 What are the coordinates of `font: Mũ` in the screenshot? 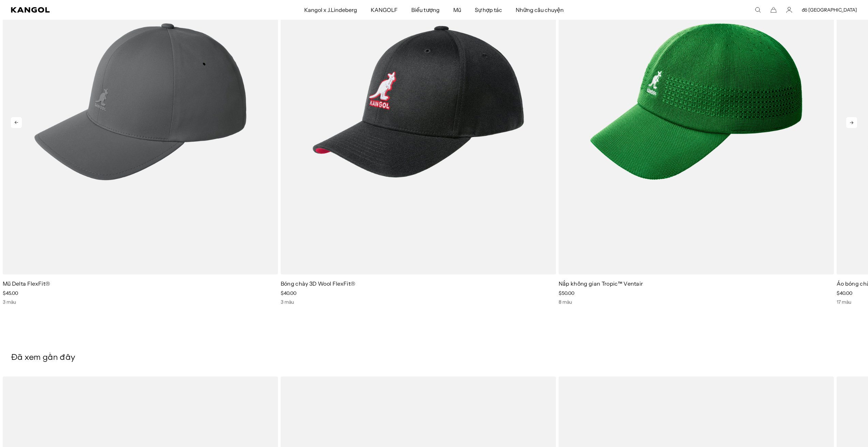 It's located at (457, 10).